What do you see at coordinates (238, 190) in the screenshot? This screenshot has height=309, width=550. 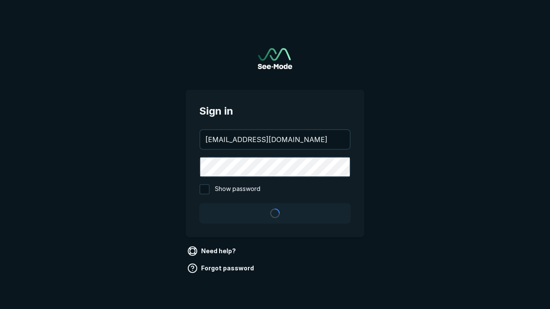 I see `span: Show password` at bounding box center [238, 190].